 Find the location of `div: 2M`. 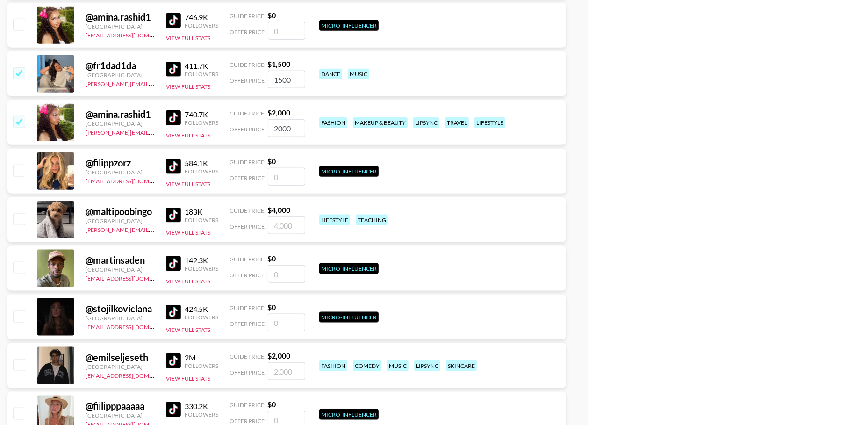

div: 2M is located at coordinates (201, 358).